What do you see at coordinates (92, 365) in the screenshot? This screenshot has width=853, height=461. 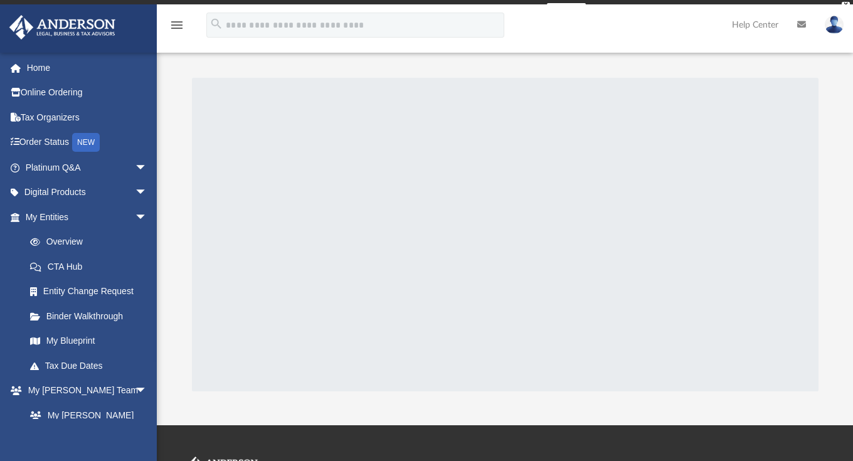 I see `a: Tax Due Dates` at bounding box center [92, 365].